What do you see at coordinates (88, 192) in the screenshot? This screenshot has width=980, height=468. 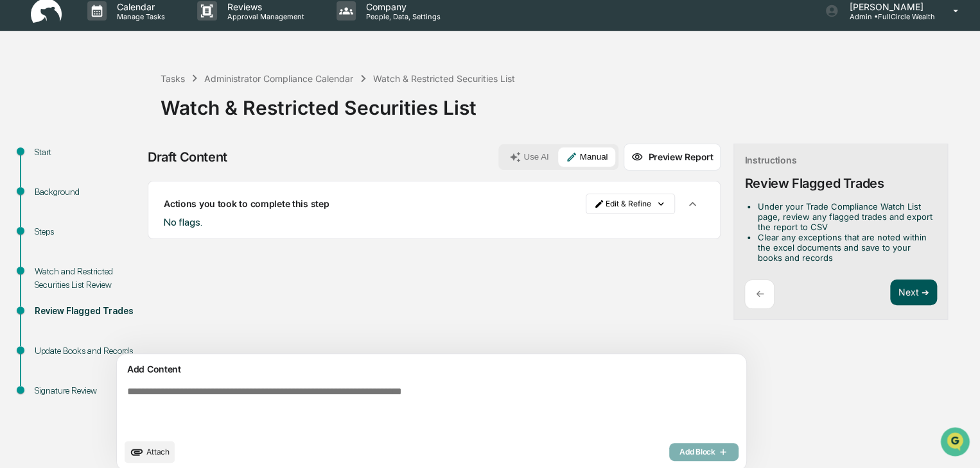 I see `div: Background` at bounding box center [88, 192].